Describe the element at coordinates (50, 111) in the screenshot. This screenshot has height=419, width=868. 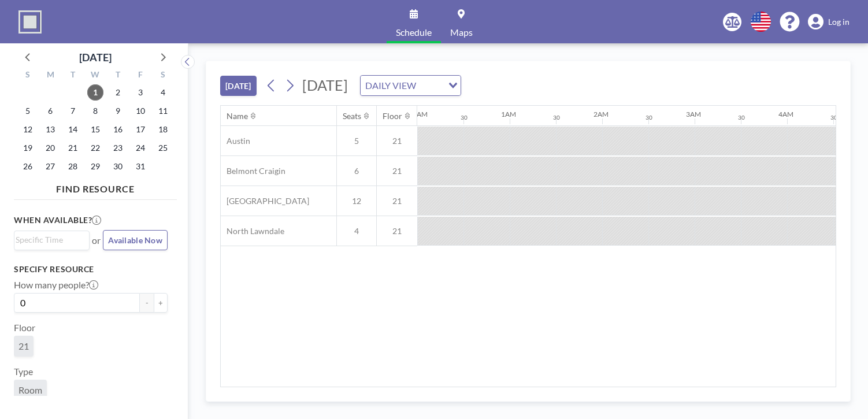
I see `span: Monday, October 6, 2025` at that location.